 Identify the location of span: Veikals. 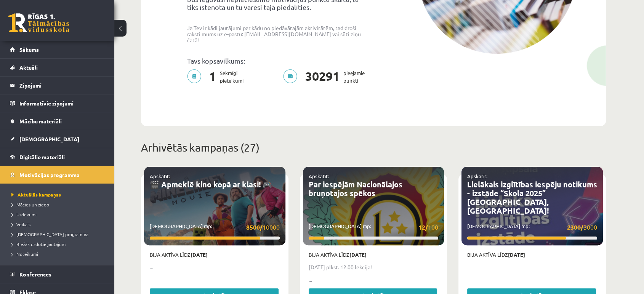
(21, 224).